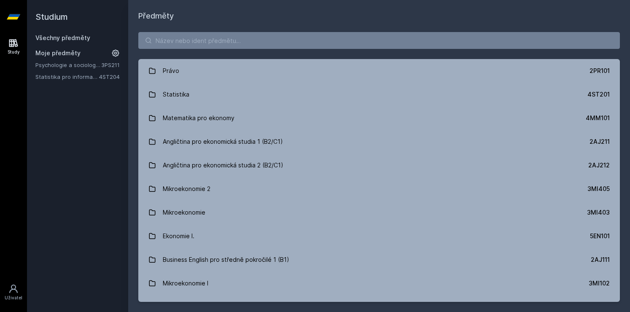 Image resolution: width=630 pixels, height=312 pixels. I want to click on a: Mikroekonomie I 3MI102, so click(379, 283).